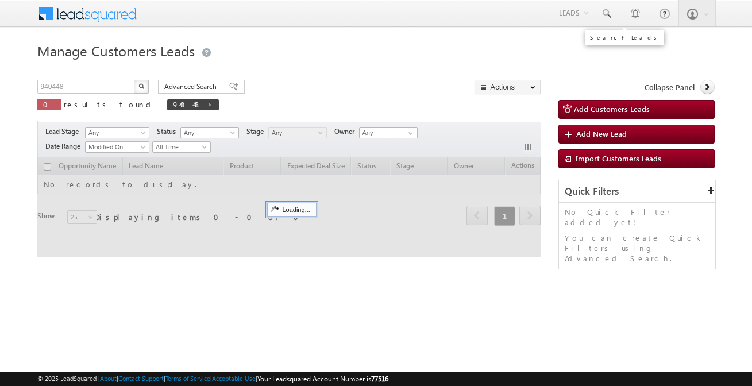  I want to click on span: Add Customers Leads, so click(612, 109).